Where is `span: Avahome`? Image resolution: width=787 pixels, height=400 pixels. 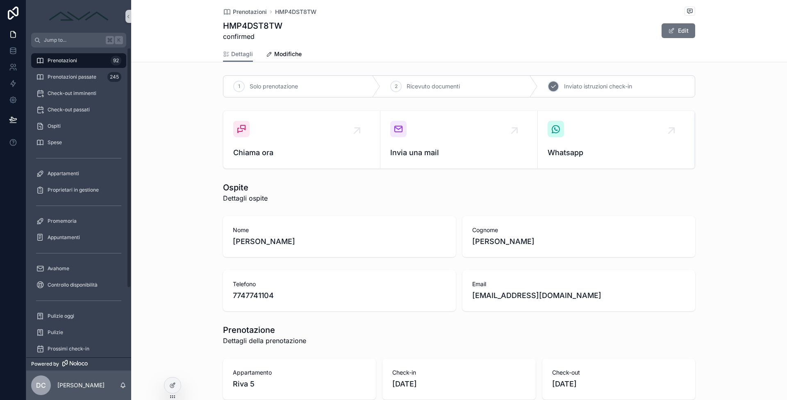 span: Avahome is located at coordinates (58, 269).